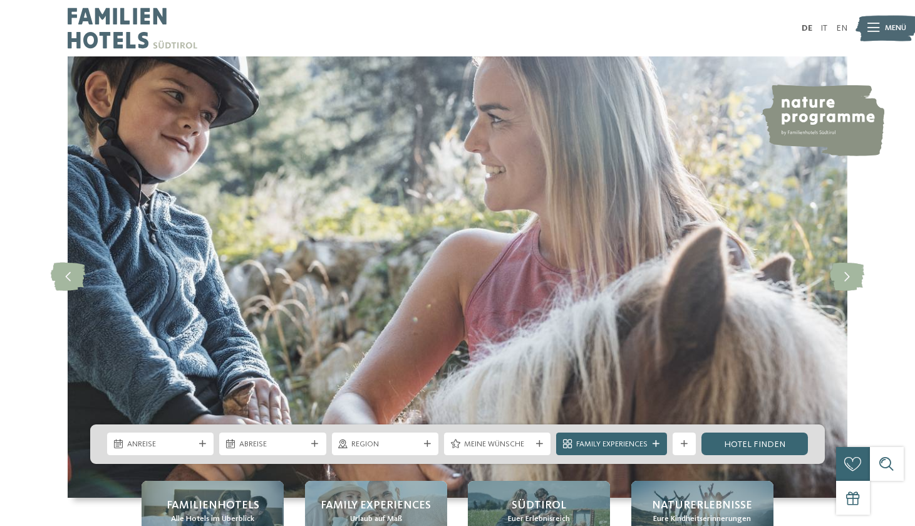  What do you see at coordinates (807, 28) in the screenshot?
I see `a: DE` at bounding box center [807, 28].